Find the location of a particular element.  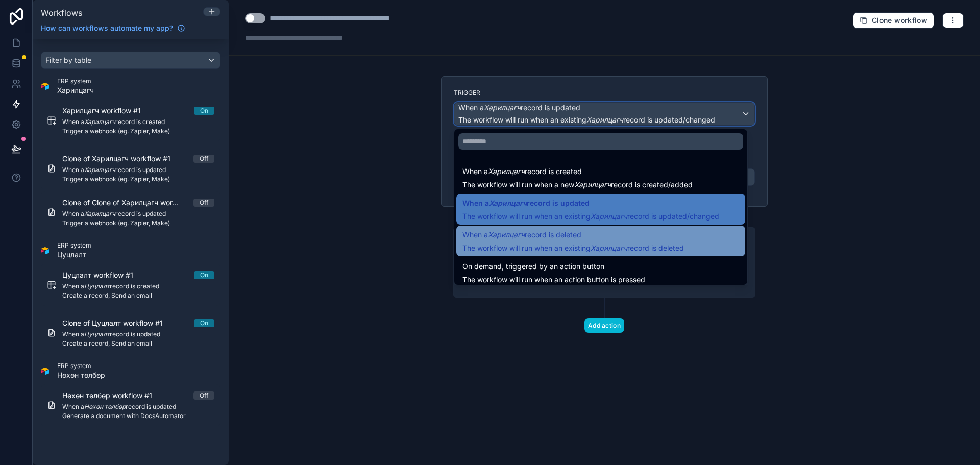

span: The workflow will run when an existing record is deleted is located at coordinates (573, 247).